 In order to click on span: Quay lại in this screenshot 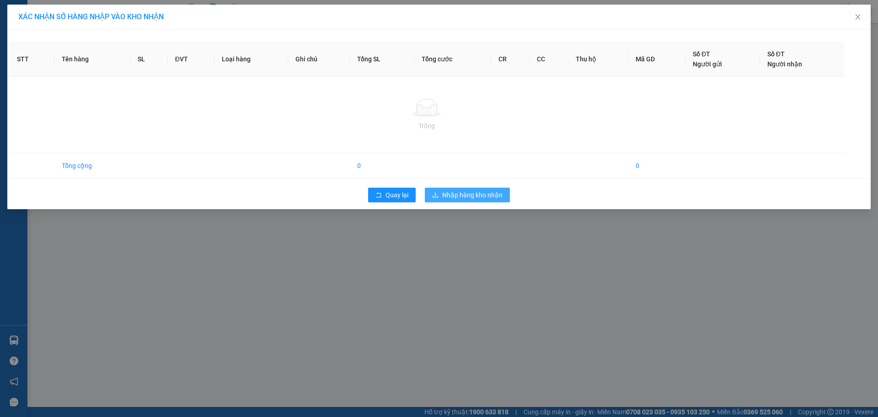, I will do `click(397, 195)`.